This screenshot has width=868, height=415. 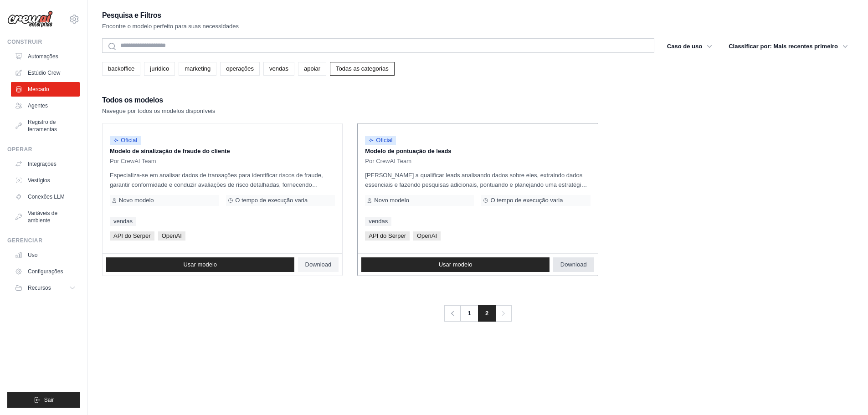 What do you see at coordinates (158, 110) in the screenshot?
I see `font: Navegue por todos os modelos disponíveis` at bounding box center [158, 110].